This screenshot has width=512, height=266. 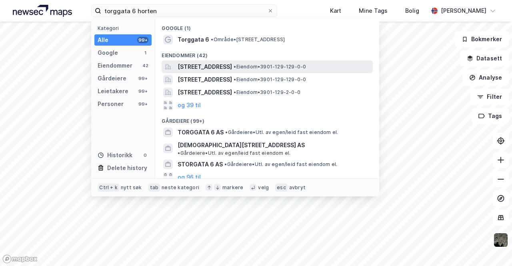 I want to click on div: Gårdeiere (99+), so click(x=267, y=119).